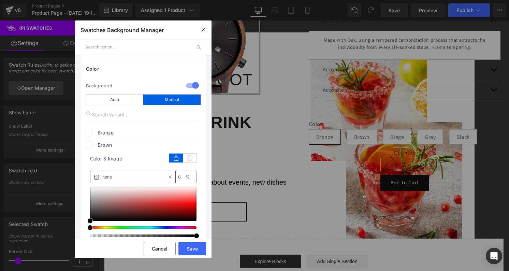 Image resolution: width=509 pixels, height=271 pixels. Describe the element at coordinates (137, 69) in the screenshot. I see `span: Color` at that location.